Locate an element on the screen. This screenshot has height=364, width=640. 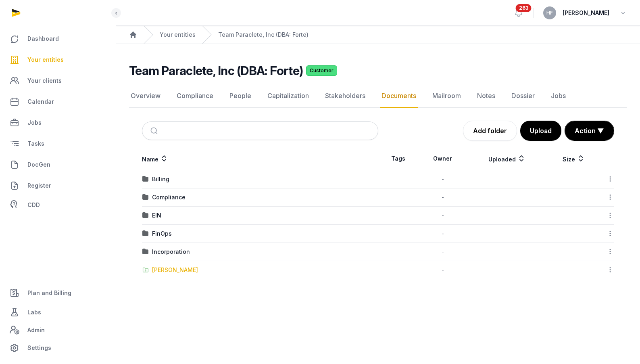
nav: Breadcrumb is located at coordinates (378, 35).